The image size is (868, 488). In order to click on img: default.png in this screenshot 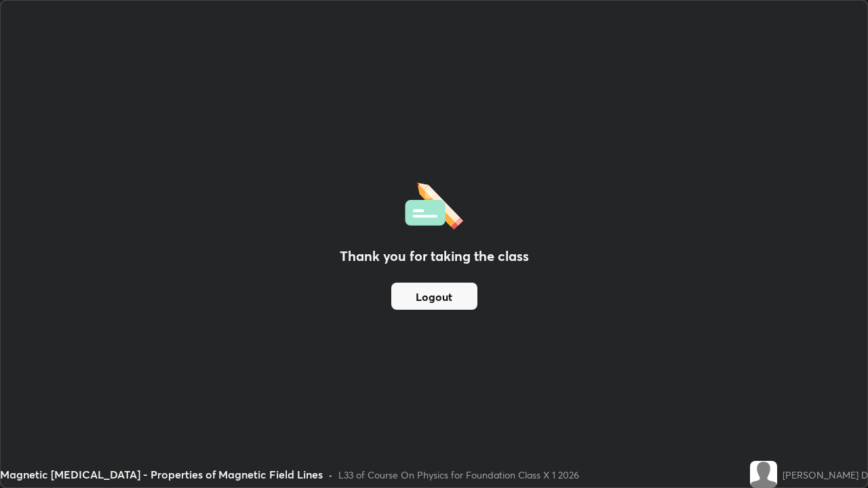, I will do `click(763, 474)`.